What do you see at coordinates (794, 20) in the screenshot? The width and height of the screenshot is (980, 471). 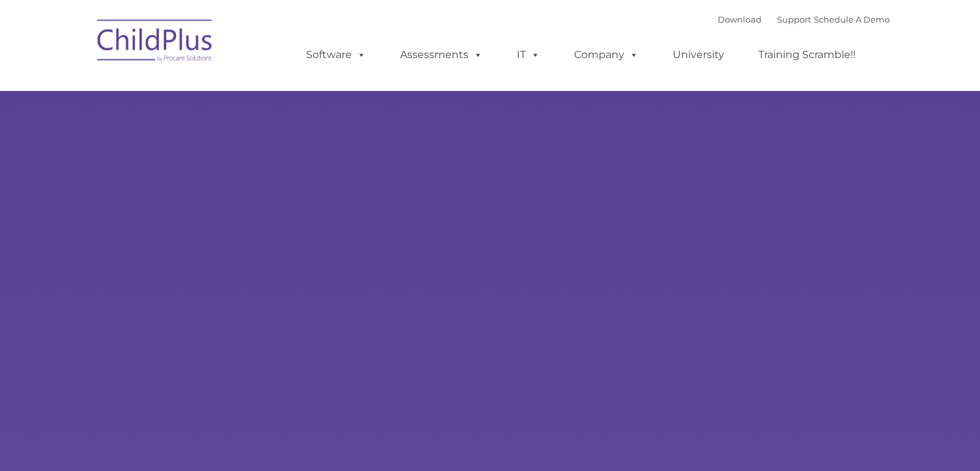 I see `a: Support` at bounding box center [794, 20].